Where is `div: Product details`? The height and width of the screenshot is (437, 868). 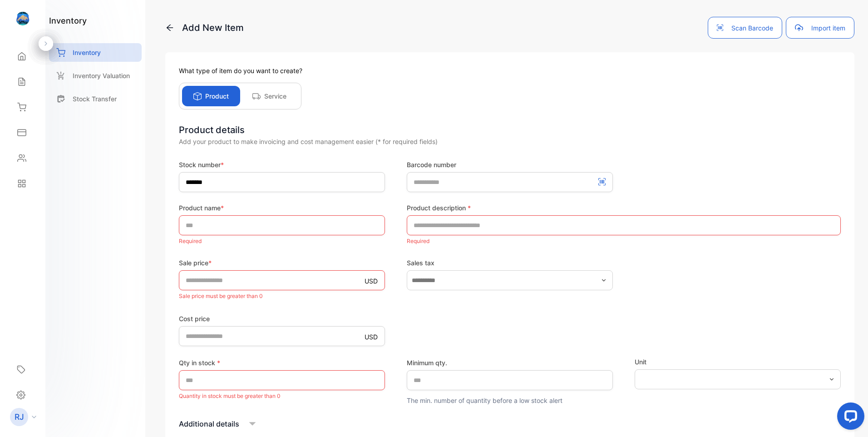
div: Product details is located at coordinates (510, 130).